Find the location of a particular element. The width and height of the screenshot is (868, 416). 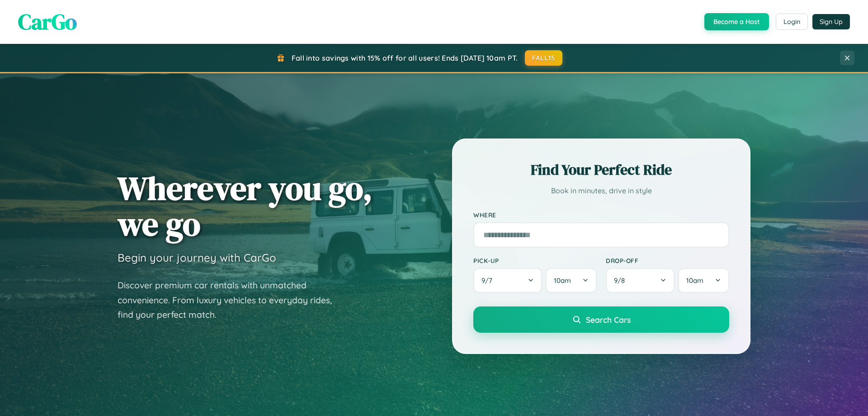

label: Pick-up is located at coordinates (535, 260).